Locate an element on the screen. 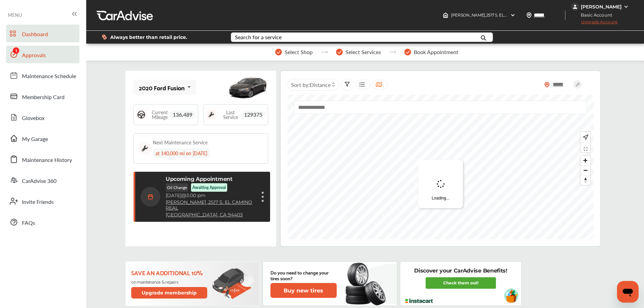 The image size is (644, 308). img: recenter.ce011a49.svg is located at coordinates (585, 138).